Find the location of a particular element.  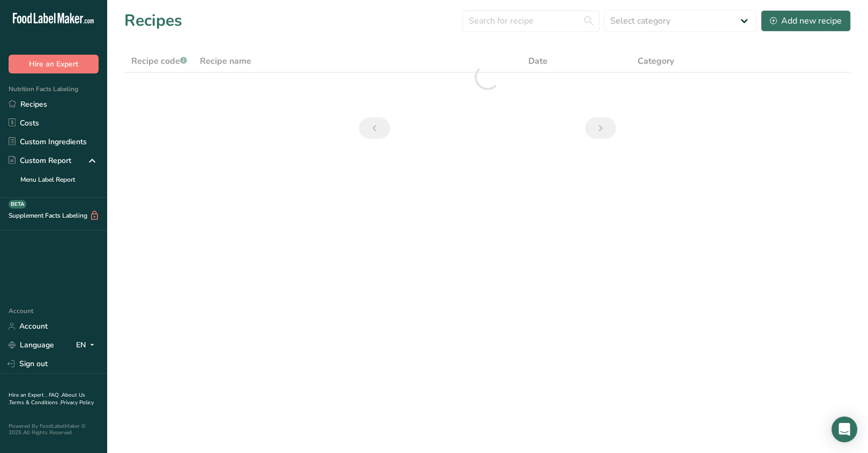

a: Hire an Expert . is located at coordinates (27, 395).